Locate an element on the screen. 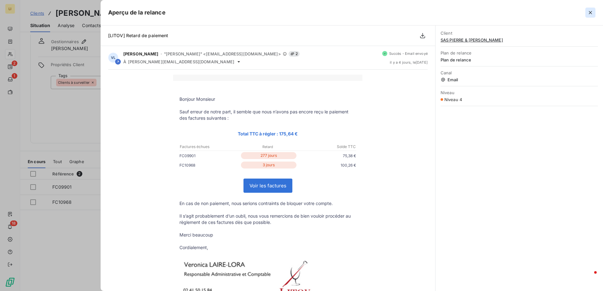 This screenshot has width=603, height=291. p: 100,26 € is located at coordinates (327, 165).